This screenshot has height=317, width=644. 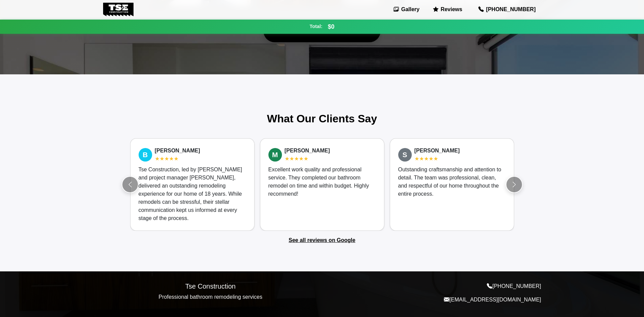 What do you see at coordinates (118, 10) in the screenshot?
I see `img: Tse Construction` at bounding box center [118, 10].